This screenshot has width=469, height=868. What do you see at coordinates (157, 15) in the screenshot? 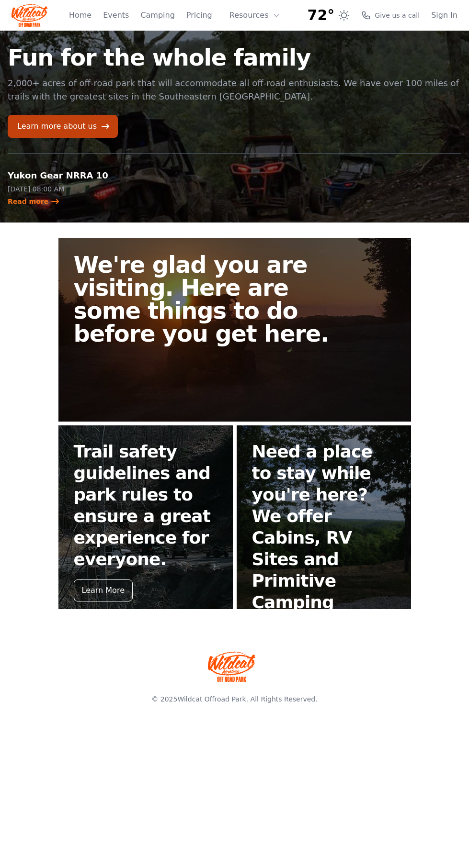
I see `a: Camping` at bounding box center [157, 15].